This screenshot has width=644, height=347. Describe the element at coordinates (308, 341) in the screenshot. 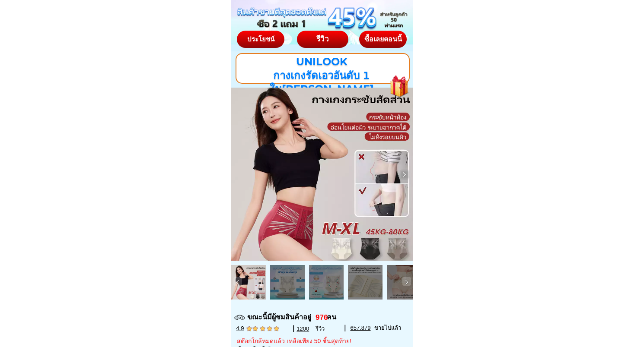

I see `h4: สต๊อกใกล้หมดแล้ว เหลือเพียง 50 ชิ้นสุดท้าย!` at that location.